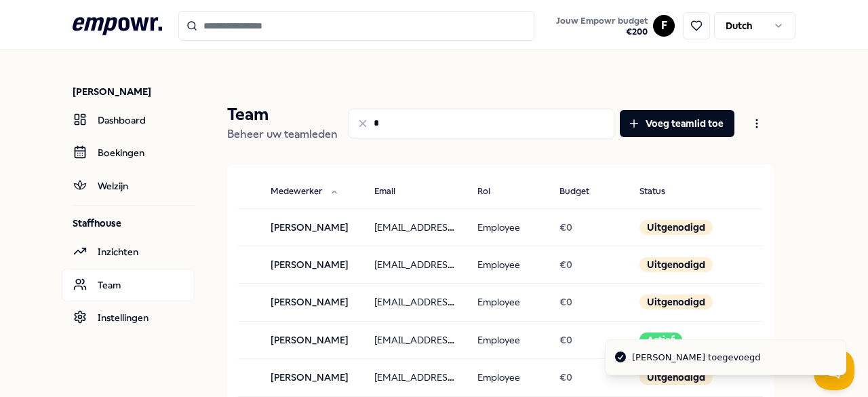  I want to click on button: Voeg teamlid toe, so click(676, 124).